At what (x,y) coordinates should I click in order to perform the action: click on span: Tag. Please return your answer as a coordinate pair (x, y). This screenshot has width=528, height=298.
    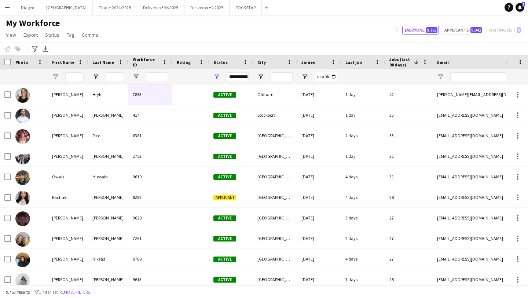
    Looking at the image, I should click on (70, 35).